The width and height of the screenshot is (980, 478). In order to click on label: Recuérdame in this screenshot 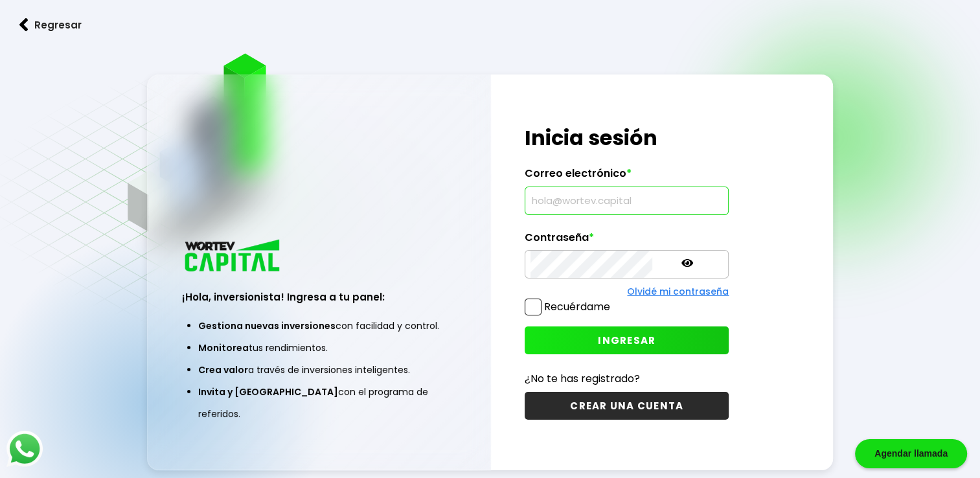, I will do `click(577, 307)`.